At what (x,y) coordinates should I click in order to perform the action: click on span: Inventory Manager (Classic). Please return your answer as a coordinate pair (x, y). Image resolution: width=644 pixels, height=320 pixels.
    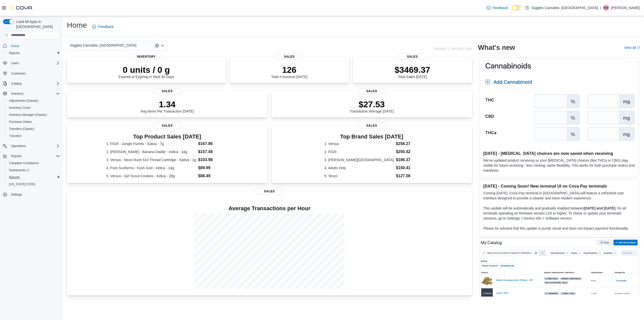
    Looking at the image, I should click on (33, 115).